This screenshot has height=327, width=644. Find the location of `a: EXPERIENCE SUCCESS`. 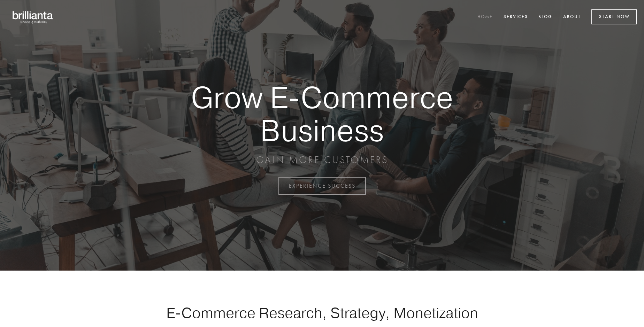

a: EXPERIENCE SUCCESS is located at coordinates (322, 186).